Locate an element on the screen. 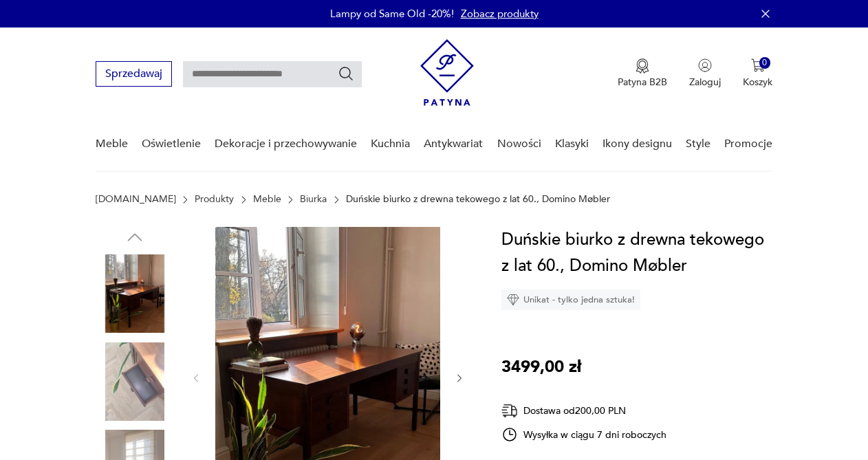  img: Ikona koszyka is located at coordinates (758, 65).